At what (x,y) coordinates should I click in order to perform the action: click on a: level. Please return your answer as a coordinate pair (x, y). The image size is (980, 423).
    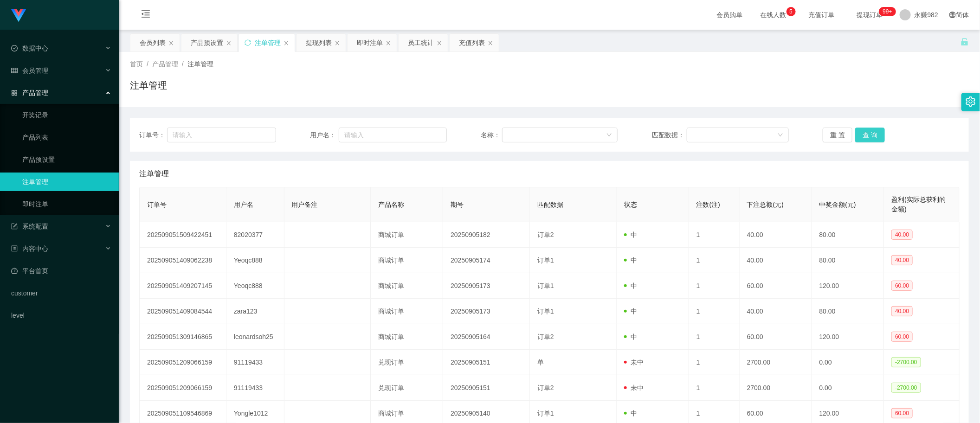
    Looking at the image, I should click on (61, 315).